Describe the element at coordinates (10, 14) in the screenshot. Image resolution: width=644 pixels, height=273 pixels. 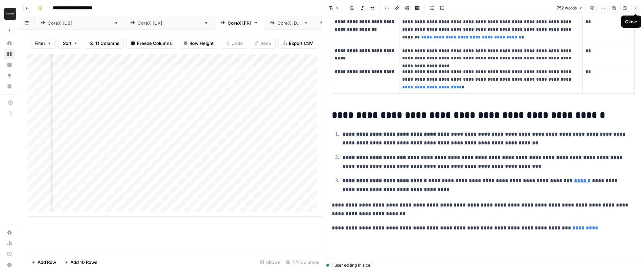
I see `button: Workspace: Klaviyo` at that location.